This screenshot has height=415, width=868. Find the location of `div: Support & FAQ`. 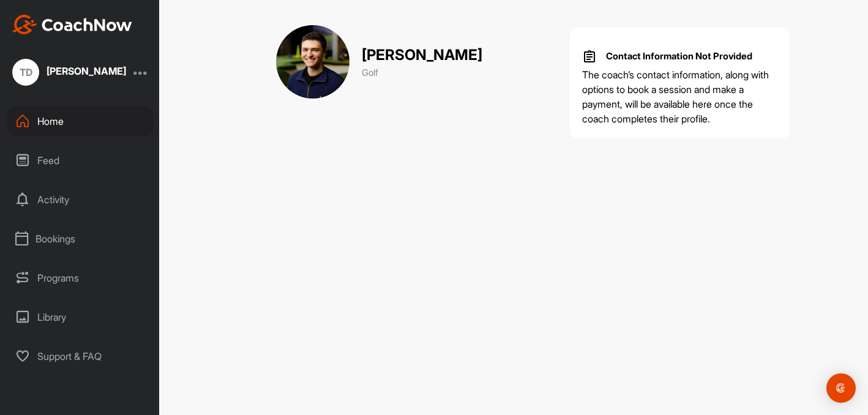

div: Support & FAQ is located at coordinates (80, 356).